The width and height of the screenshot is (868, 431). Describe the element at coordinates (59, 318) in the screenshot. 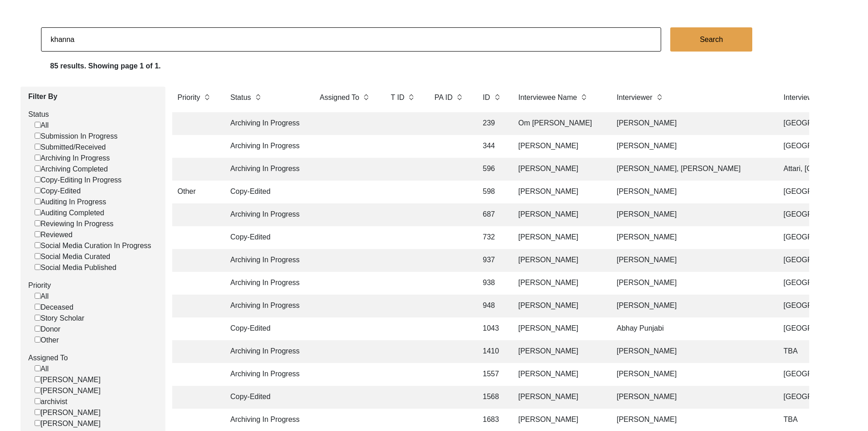

I see `label: Story Scholar` at that location.